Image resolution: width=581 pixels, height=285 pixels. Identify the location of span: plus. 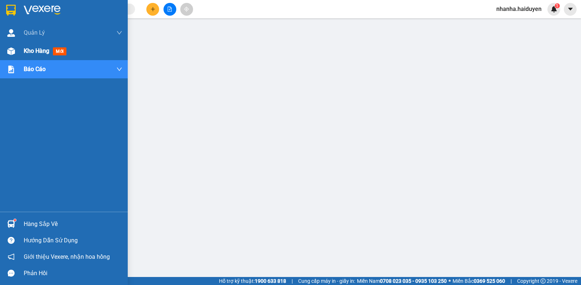
(153, 9).